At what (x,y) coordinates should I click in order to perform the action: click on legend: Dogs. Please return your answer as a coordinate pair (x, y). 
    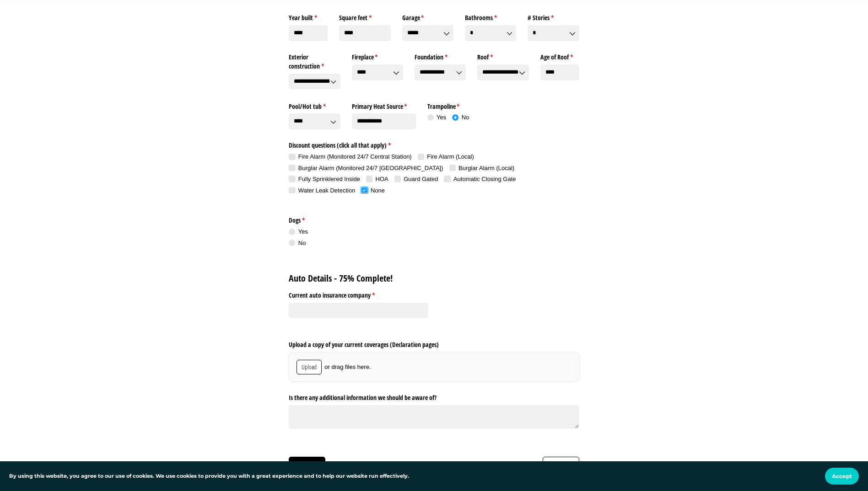
    Looking at the image, I should click on (308, 219).